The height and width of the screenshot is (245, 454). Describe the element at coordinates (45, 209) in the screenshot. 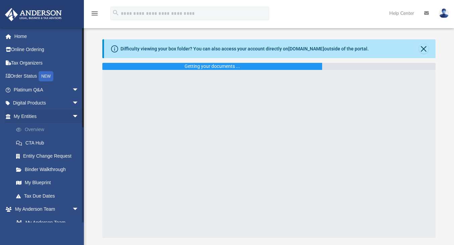

I see `a: My Anderson Teamarrow_drop_down` at that location.